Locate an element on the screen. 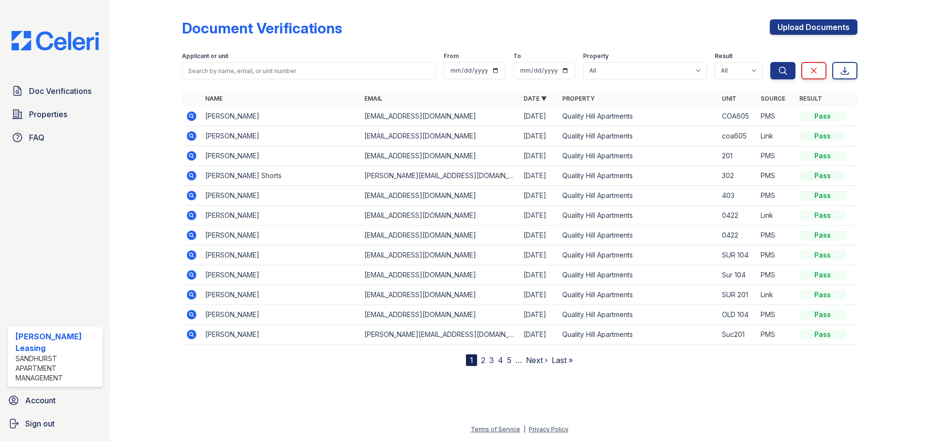 The width and height of the screenshot is (929, 441). span: FAQ is located at coordinates (37, 137).